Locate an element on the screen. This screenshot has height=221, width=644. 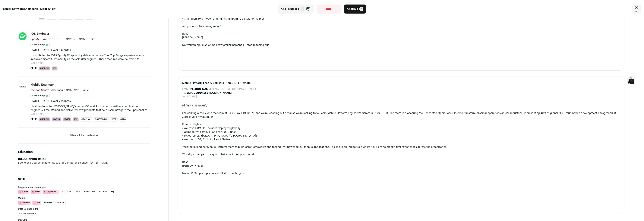
div: Would you be open to a quick chat about the opportunity? is located at coordinates (401, 155).